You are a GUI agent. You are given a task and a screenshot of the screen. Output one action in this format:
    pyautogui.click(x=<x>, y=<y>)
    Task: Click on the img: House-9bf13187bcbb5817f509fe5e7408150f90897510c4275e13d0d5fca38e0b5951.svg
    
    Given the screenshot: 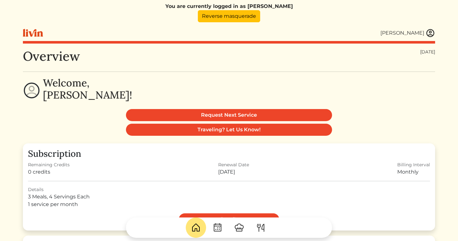 What is the action you would take?
    pyautogui.click(x=196, y=228)
    